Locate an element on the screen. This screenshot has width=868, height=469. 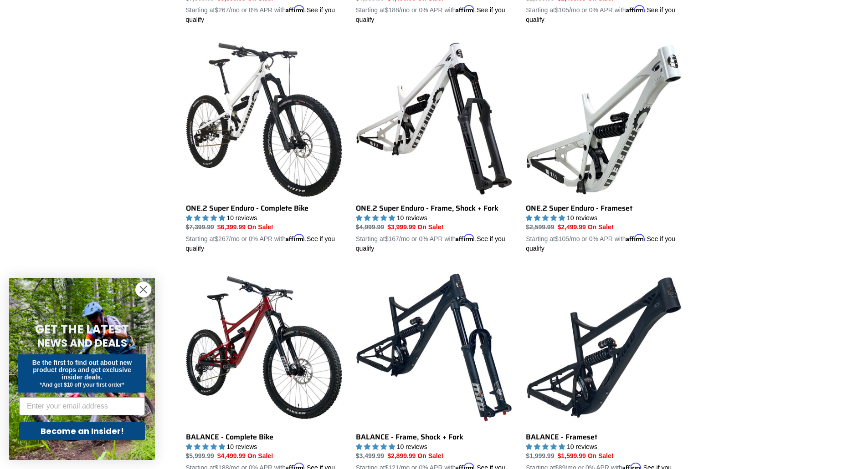
button: Close dialog is located at coordinates (143, 289).